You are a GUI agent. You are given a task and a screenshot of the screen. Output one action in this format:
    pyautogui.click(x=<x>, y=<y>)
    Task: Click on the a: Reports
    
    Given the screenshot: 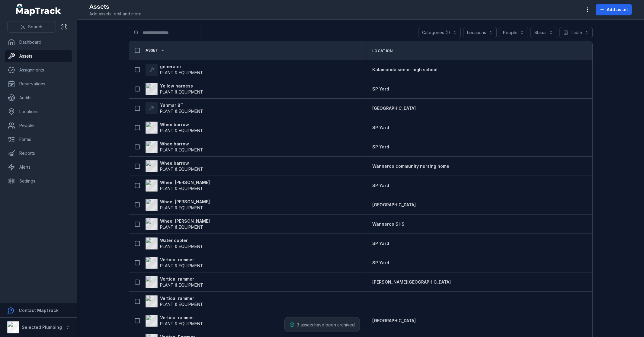 What is the action you would take?
    pyautogui.click(x=38, y=153)
    